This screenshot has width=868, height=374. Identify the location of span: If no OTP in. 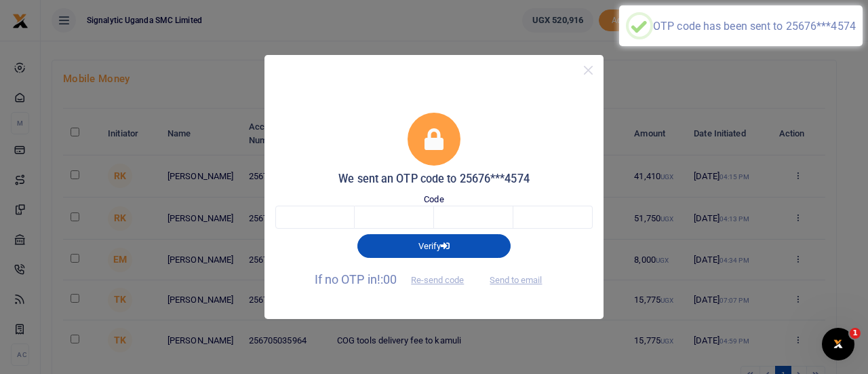
(396, 279).